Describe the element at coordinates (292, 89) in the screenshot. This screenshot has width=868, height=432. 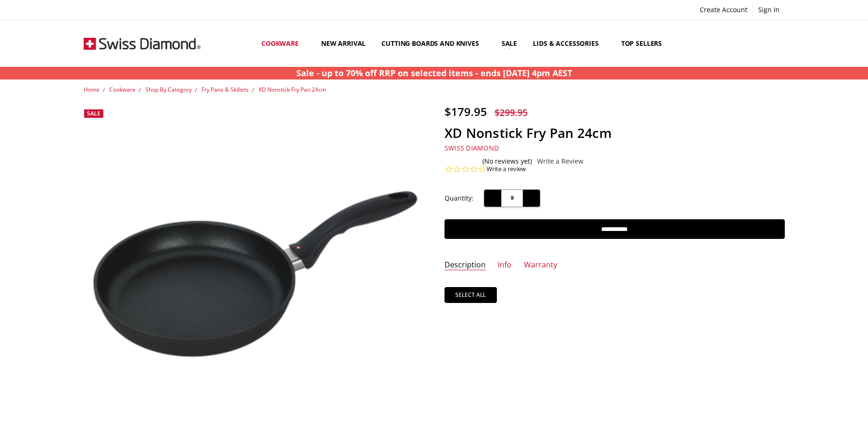
I see `a: XD Nonstick Fry Pan 24cm` at that location.